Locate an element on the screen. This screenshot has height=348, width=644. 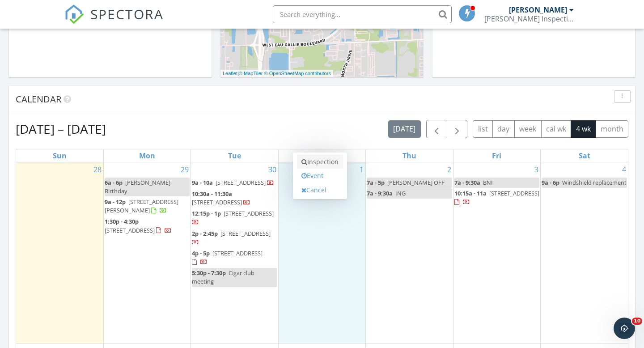
span: 10:30a - 11:30a is located at coordinates (212, 194).